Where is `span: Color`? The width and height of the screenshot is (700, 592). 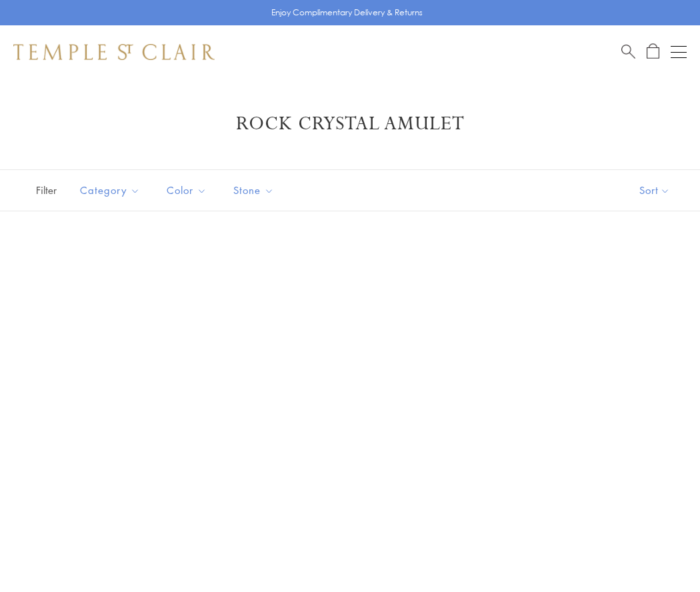 span: Color is located at coordinates (188, 190).